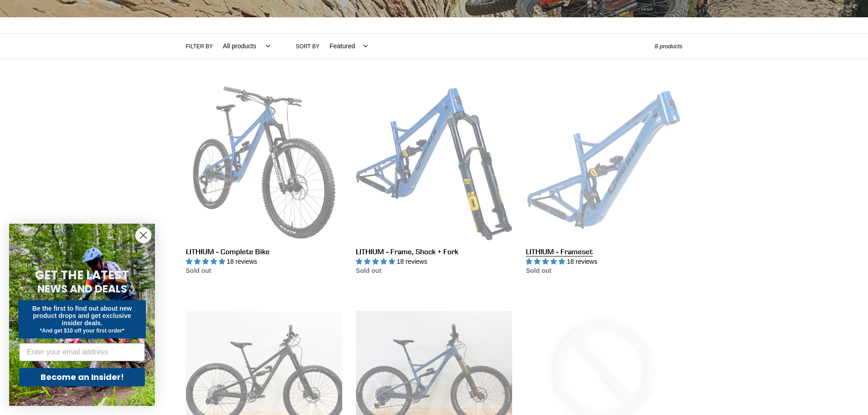  I want to click on span: GET THE LATEST, so click(82, 275).